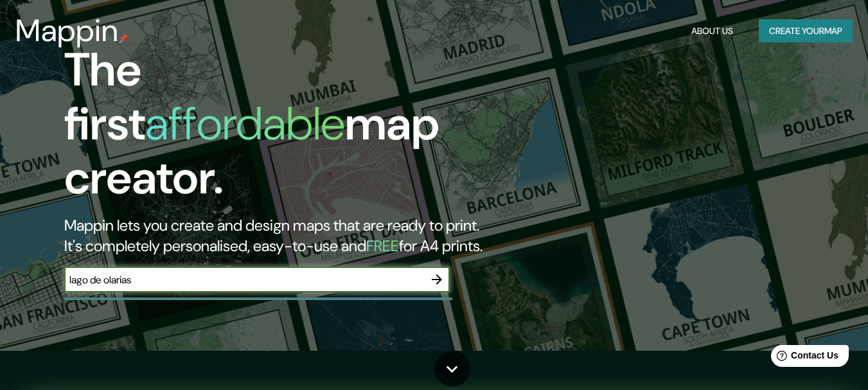  I want to click on h3: Mappin, so click(67, 31).